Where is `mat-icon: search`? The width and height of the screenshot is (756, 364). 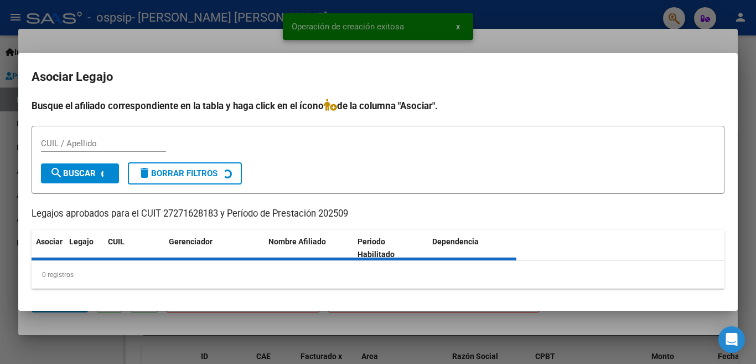 mat-icon: search is located at coordinates (56, 173).